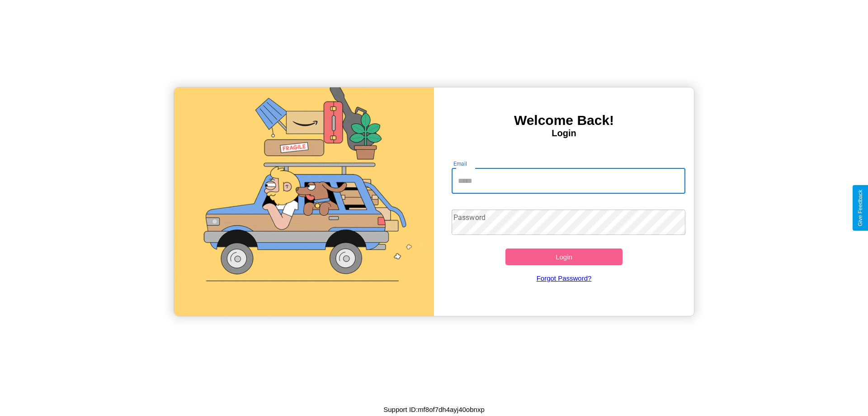 This screenshot has height=416, width=868. What do you see at coordinates (564, 257) in the screenshot?
I see `button: Login` at bounding box center [564, 257].